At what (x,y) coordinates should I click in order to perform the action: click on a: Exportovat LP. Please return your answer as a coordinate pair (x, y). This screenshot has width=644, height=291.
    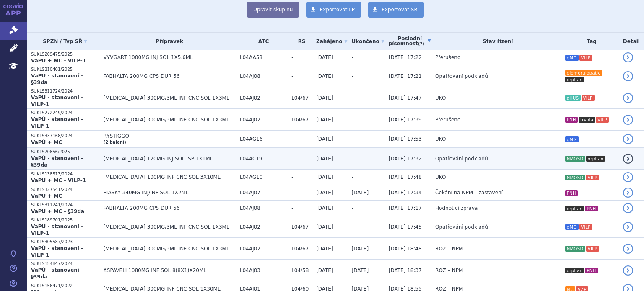
    Looking at the image, I should click on (334, 10).